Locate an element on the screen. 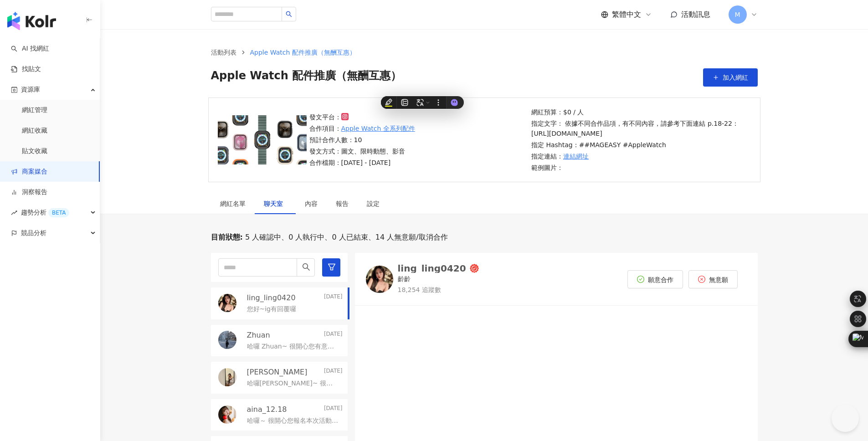 Image resolution: width=868 pixels, height=441 pixels. span: 願意合作 is located at coordinates (661, 280).